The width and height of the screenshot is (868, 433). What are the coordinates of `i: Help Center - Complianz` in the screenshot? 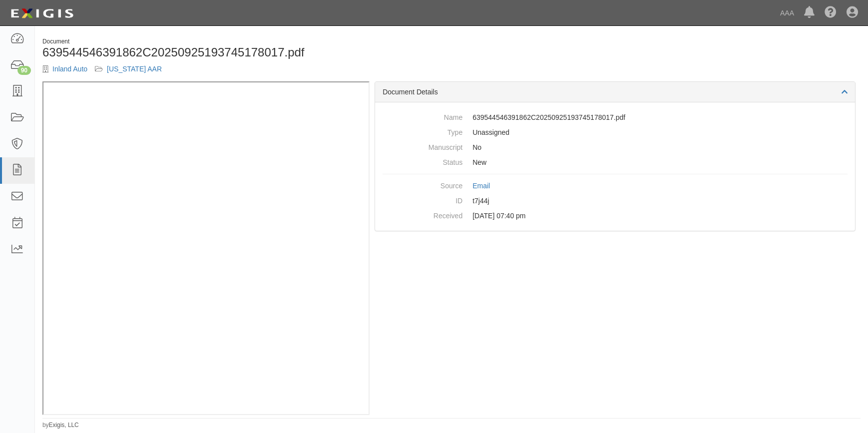 It's located at (831, 13).